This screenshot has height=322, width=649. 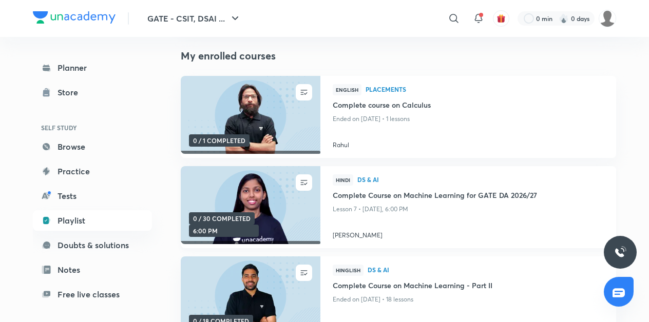 What do you see at coordinates (92, 295) in the screenshot?
I see `a: Free live classes` at bounding box center [92, 295].